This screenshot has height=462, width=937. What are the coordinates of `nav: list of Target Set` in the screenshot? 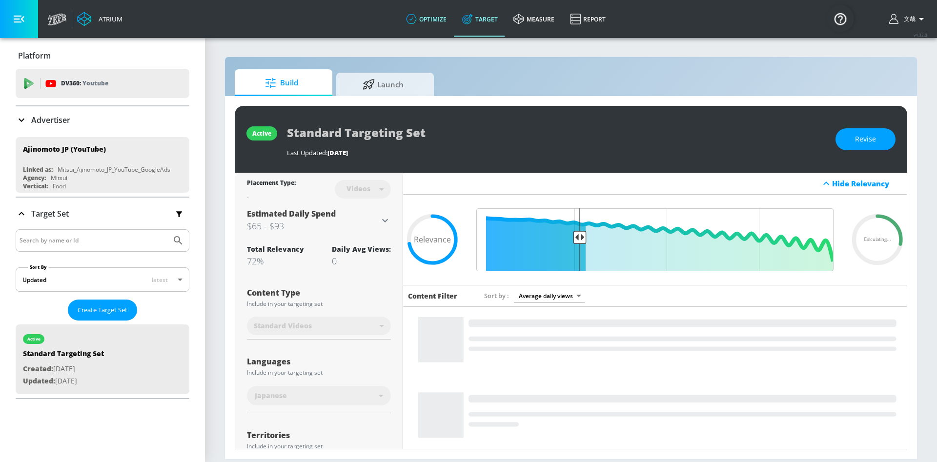 It's located at (102, 359).